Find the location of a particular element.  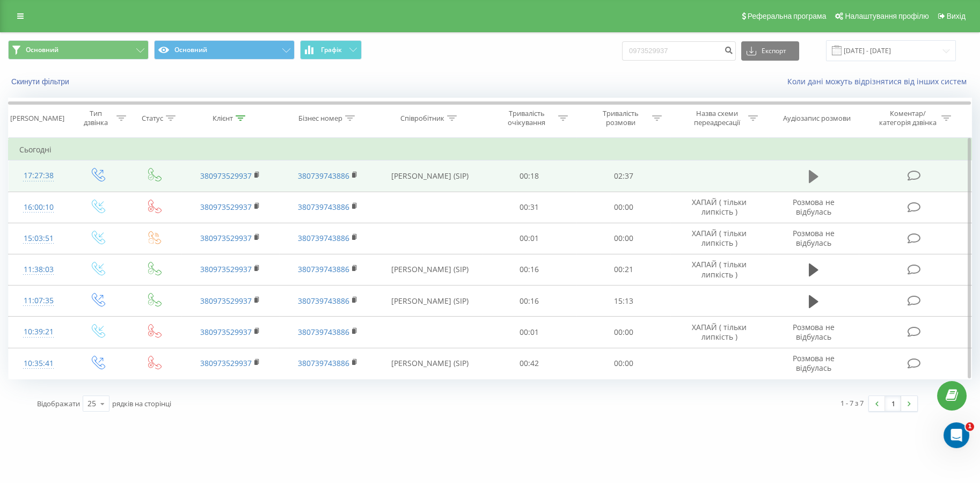

span: Реферальна програма is located at coordinates (787, 16).